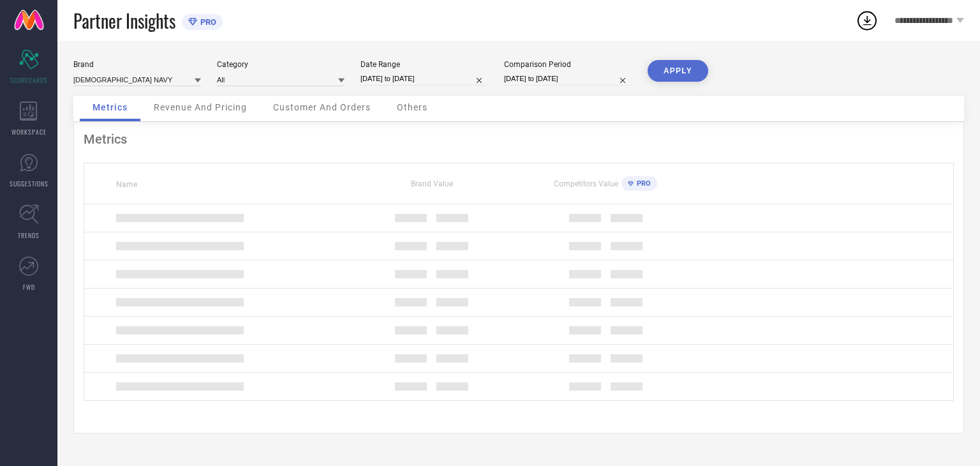  What do you see at coordinates (29, 286) in the screenshot?
I see `span: FWD` at bounding box center [29, 286].